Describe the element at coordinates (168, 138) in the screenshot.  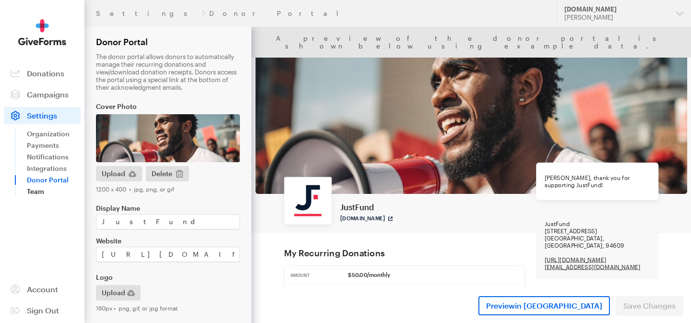
I see `img: donorportal-cover.jpg` at that location.